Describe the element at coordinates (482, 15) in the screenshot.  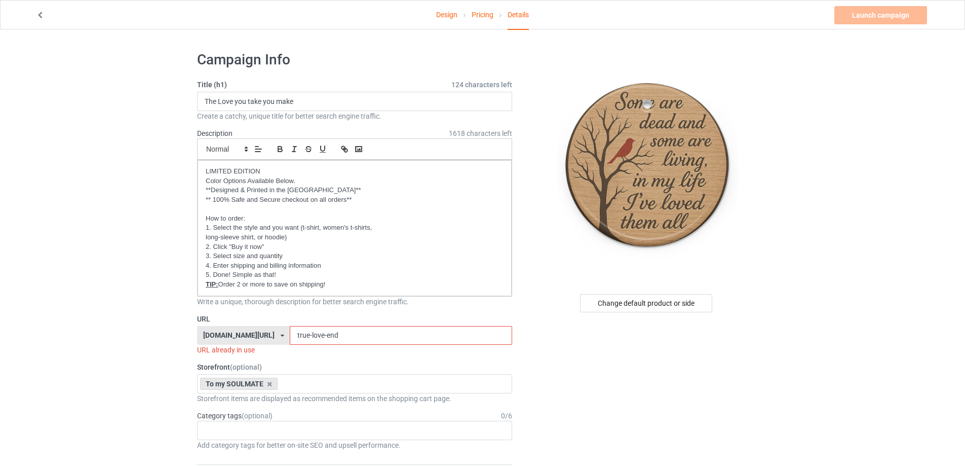
I see `a: Pricing` at that location.